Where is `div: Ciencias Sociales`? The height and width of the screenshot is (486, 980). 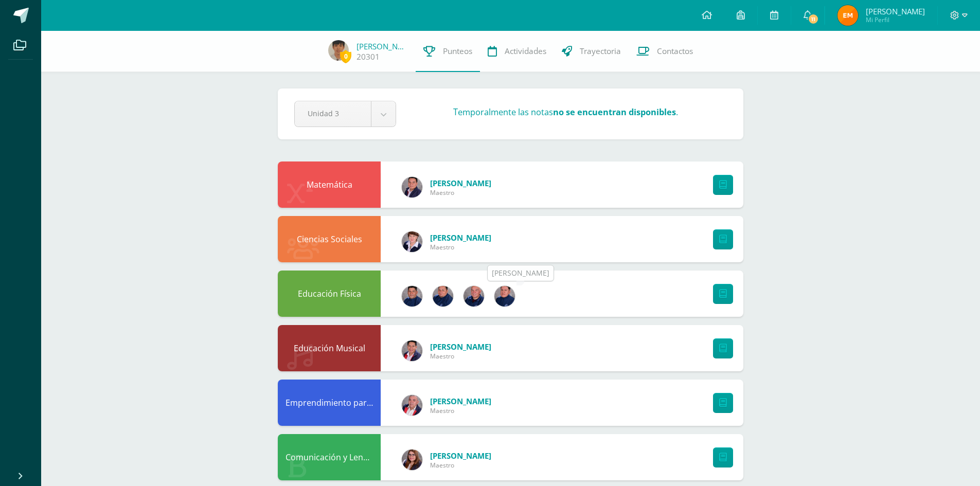 div: Ciencias Sociales is located at coordinates (329, 239).